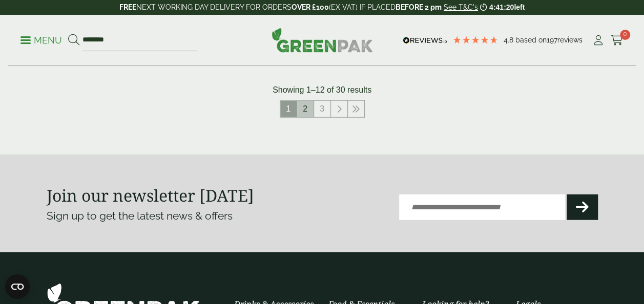 This screenshot has height=304, width=644. I want to click on strong: BEFORE 2 pm, so click(418, 7).